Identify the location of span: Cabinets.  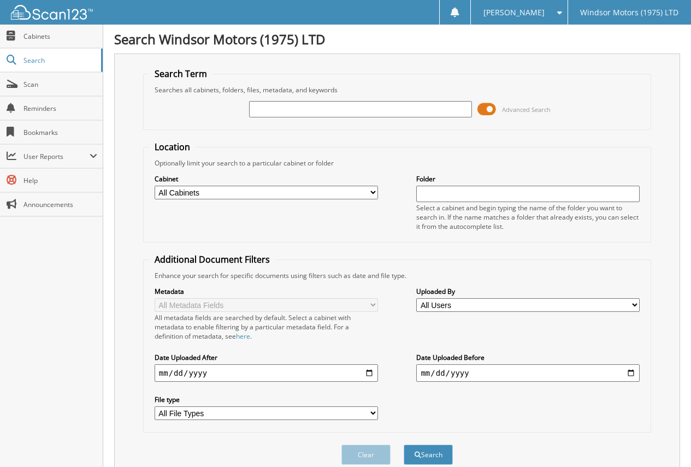
(60, 36).